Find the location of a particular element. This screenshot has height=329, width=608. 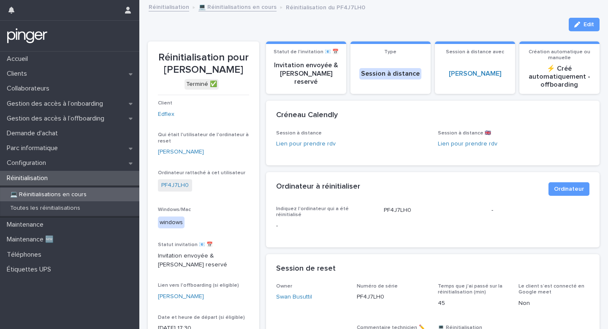

span: Ordinateur rattaché à cet utilisateur is located at coordinates (201, 173).